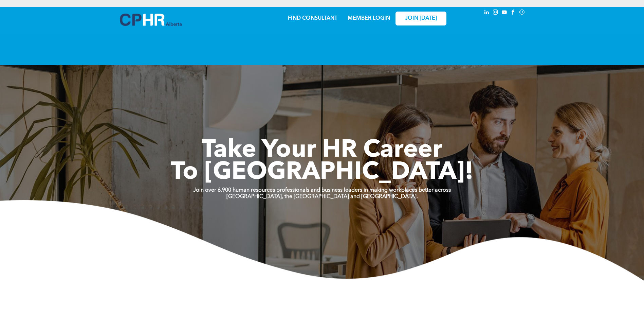 The image size is (644, 314). What do you see at coordinates (313, 18) in the screenshot?
I see `a: FIND CONSULTANT` at bounding box center [313, 18].